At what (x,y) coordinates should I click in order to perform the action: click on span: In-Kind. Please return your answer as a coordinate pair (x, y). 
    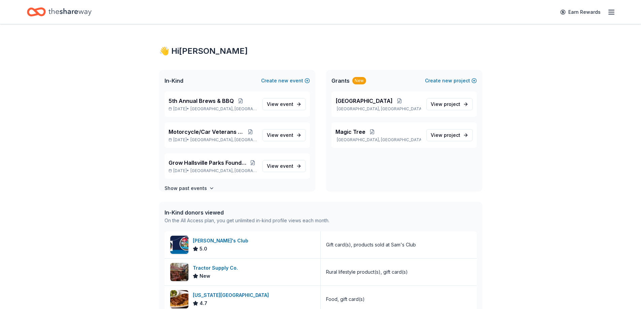
    Looking at the image, I should click on (174, 81).